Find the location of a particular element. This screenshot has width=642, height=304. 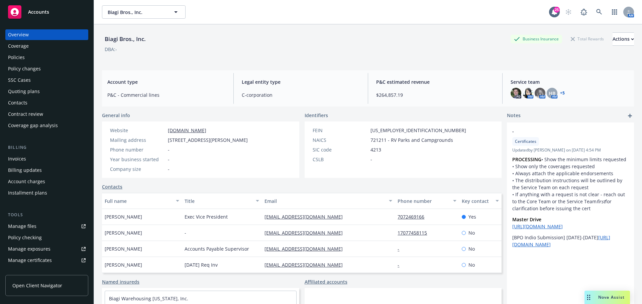

span: P&C - Commercial lines is located at coordinates (166, 95).